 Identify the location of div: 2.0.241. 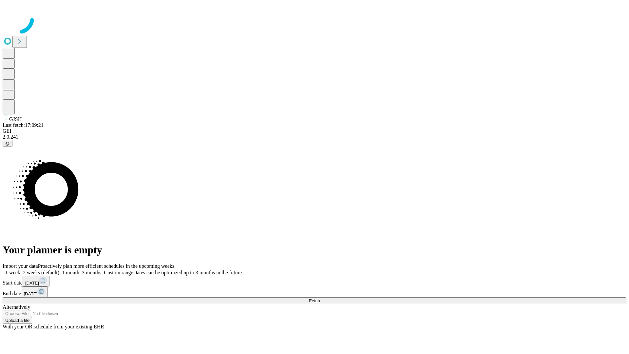
(315, 137).